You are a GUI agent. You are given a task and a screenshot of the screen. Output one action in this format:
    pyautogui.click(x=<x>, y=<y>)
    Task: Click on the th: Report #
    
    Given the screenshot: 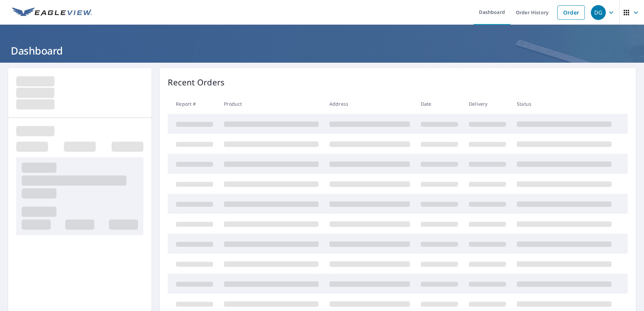 What is the action you would take?
    pyautogui.click(x=193, y=104)
    